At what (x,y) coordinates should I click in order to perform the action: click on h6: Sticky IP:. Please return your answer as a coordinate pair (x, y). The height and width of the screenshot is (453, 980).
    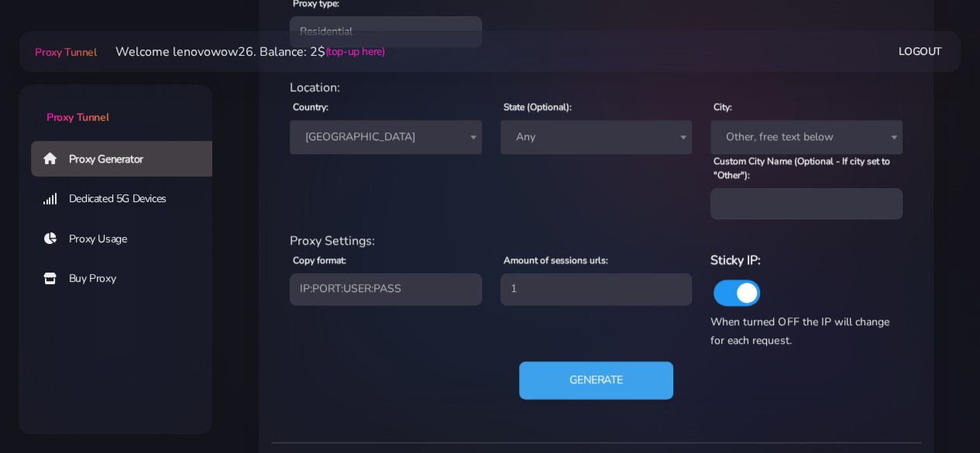
    Looking at the image, I should click on (806, 260).